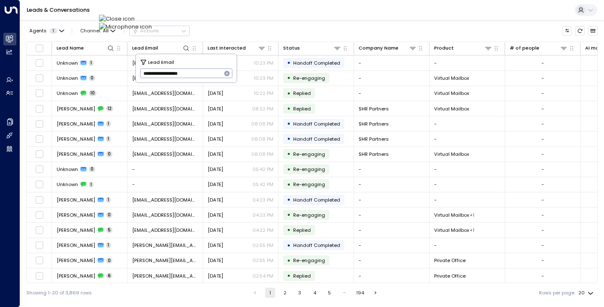 This screenshot has height=307, width=604. Describe the element at coordinates (125, 18) in the screenshot. I see `img: Close icon` at that location.